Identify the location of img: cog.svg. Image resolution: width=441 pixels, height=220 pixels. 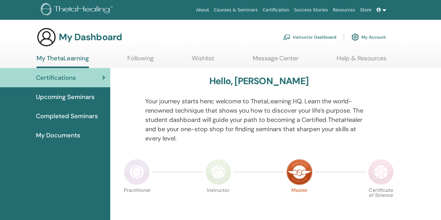
(355, 37).